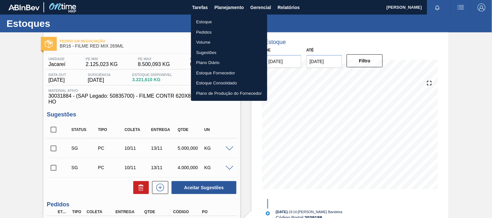 This screenshot has width=492, height=218. Describe the element at coordinates (229, 22) in the screenshot. I see `li: Estoque` at that location.